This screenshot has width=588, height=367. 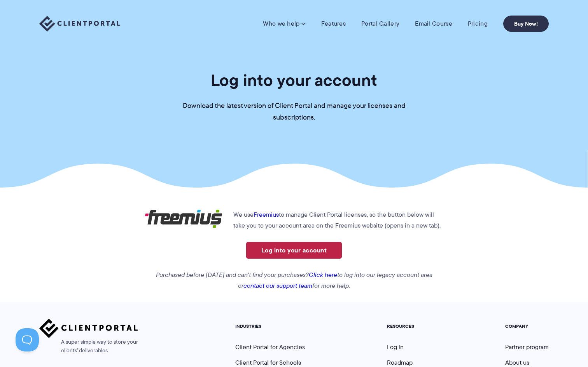 What do you see at coordinates (380, 24) in the screenshot?
I see `a: Portal Gallery` at bounding box center [380, 24].